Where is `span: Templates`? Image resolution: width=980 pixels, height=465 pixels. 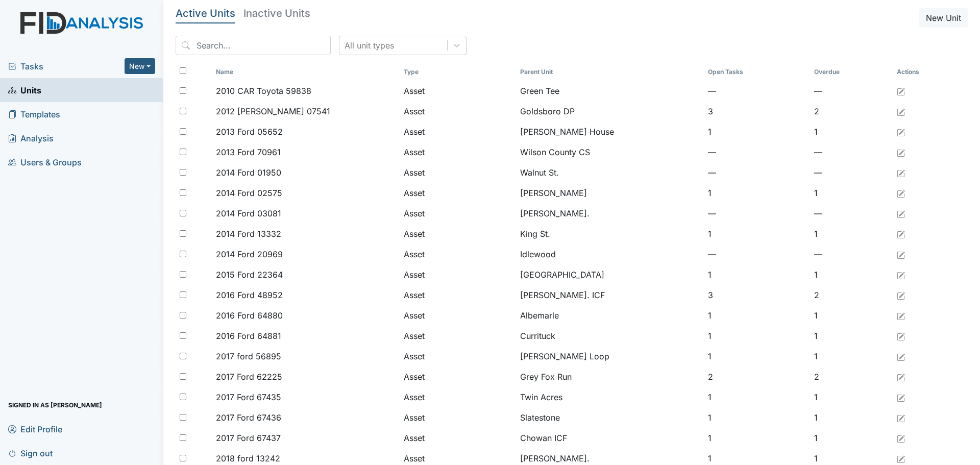 span: Templates is located at coordinates (34, 114).